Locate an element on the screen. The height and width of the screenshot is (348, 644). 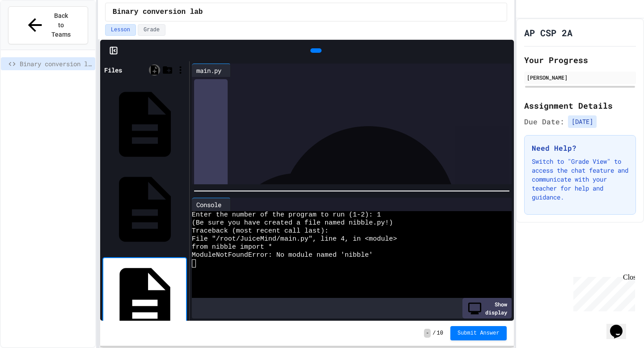
span: Enter the number of the program to run (1-2): 1 is located at coordinates (286, 215).